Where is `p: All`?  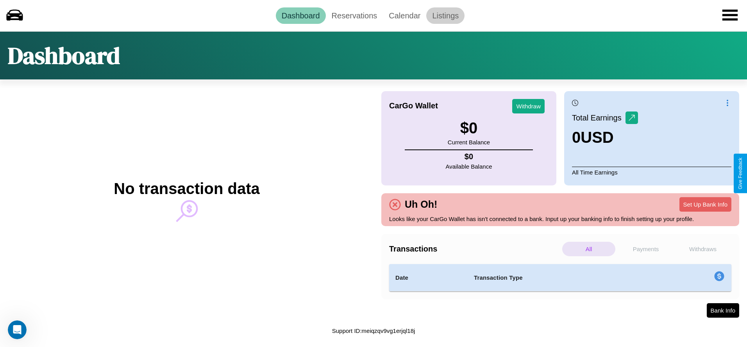 p: All is located at coordinates (589, 249).